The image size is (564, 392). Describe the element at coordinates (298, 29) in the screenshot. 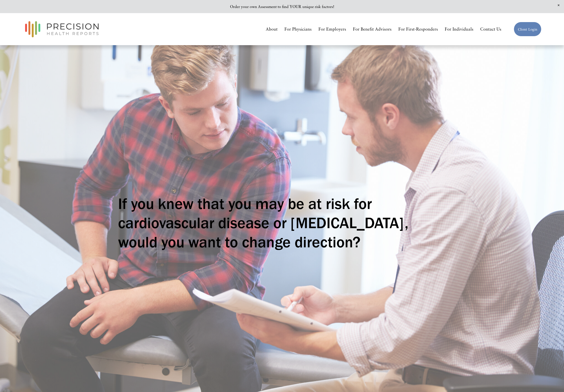

I see `a: For Physicians` at that location.